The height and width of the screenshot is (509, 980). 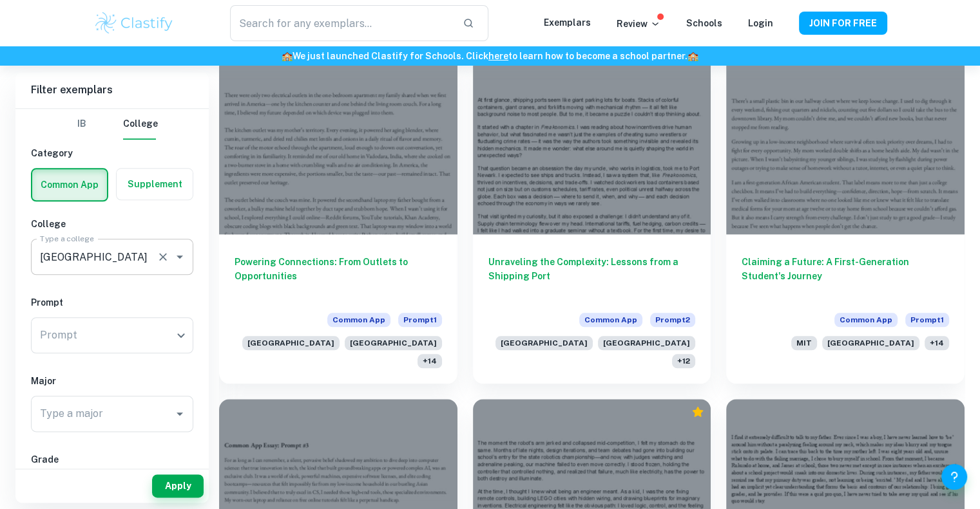 What do you see at coordinates (163, 257) in the screenshot?
I see `button: Clear` at bounding box center [163, 257].